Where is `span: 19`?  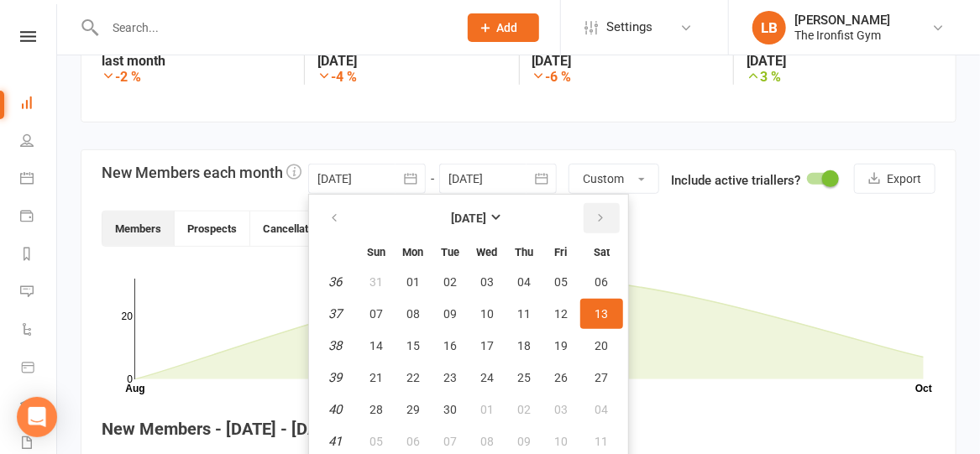
span: 19 is located at coordinates (561, 346).